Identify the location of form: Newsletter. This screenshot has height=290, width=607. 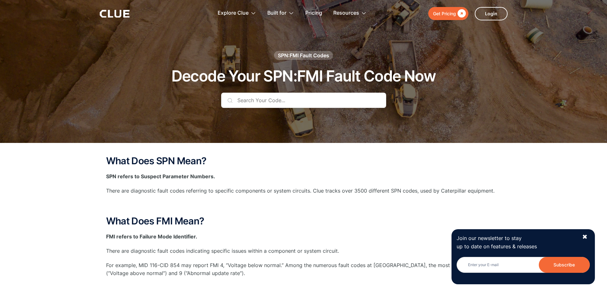
(523, 268).